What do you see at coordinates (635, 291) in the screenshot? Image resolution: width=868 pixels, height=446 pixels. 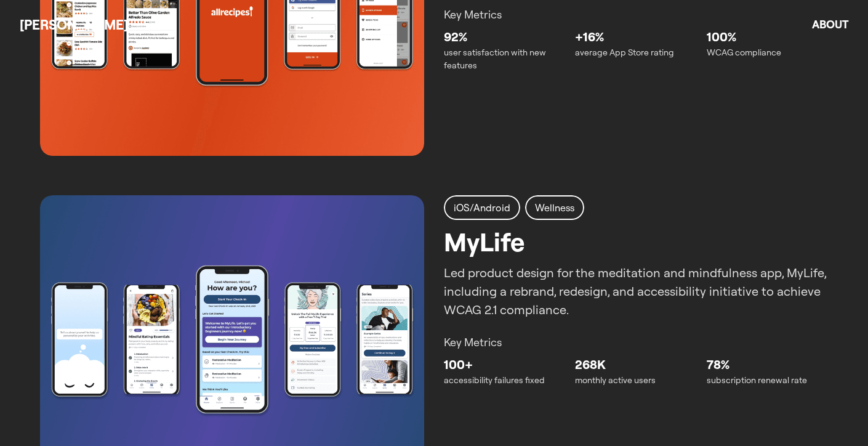 I see `p: Led product design for the meditation and mindfulness app, MyLife, including a rebrand, redesign,...` at bounding box center [635, 291].